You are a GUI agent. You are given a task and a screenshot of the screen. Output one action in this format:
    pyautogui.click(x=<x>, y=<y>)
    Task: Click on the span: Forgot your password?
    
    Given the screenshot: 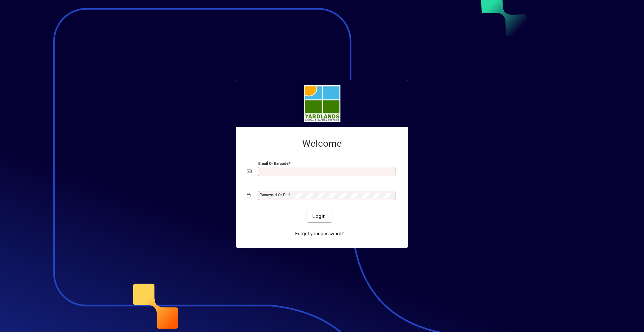 What is the action you would take?
    pyautogui.click(x=319, y=233)
    